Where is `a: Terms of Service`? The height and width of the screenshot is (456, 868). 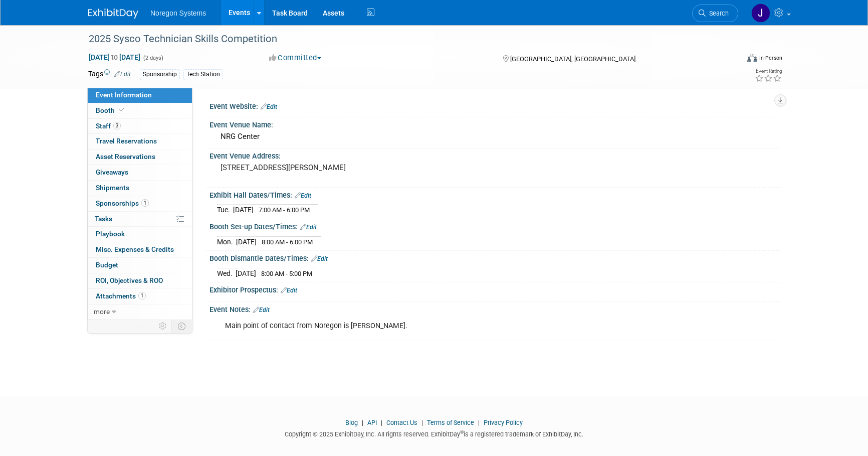 a: Terms of Service is located at coordinates (451, 423).